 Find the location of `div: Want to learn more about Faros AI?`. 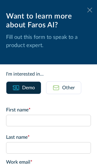

div: Want to learn more about Faros AI? is located at coordinates (49, 21).